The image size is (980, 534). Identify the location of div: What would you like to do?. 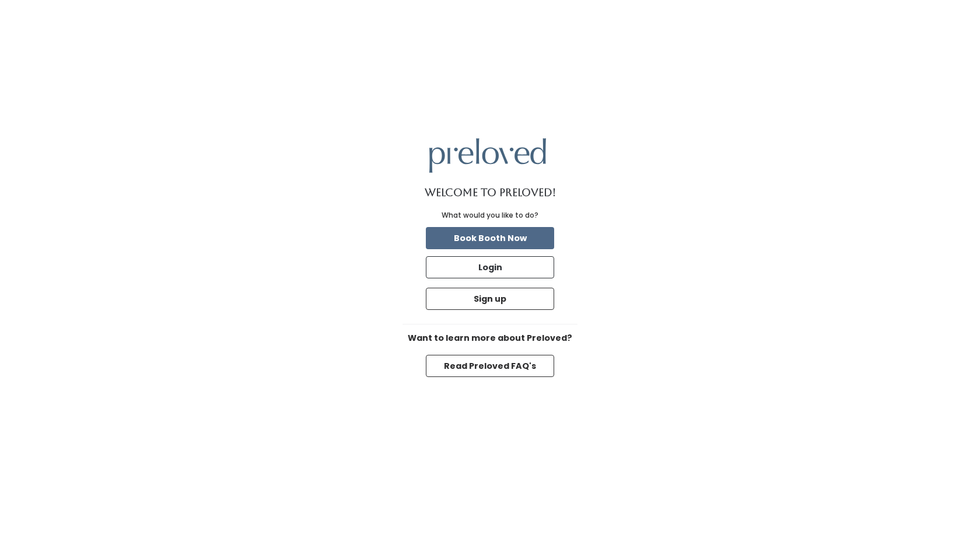
(490, 215).